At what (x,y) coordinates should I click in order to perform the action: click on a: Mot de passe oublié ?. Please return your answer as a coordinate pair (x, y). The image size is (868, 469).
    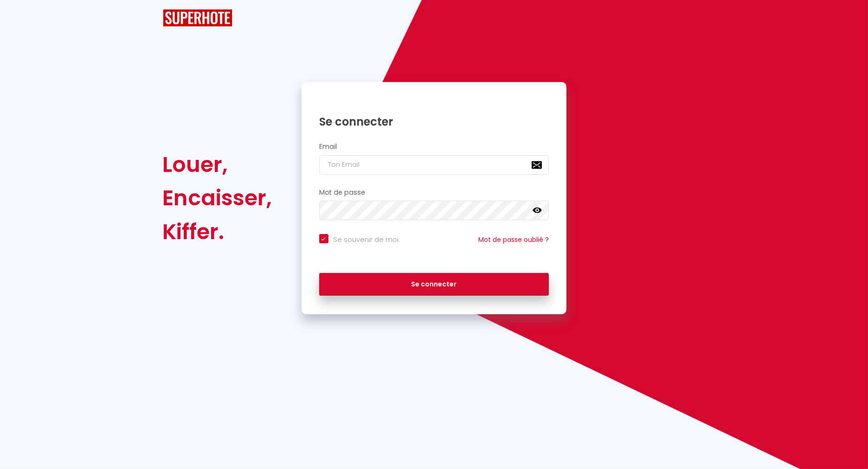
    Looking at the image, I should click on (513, 240).